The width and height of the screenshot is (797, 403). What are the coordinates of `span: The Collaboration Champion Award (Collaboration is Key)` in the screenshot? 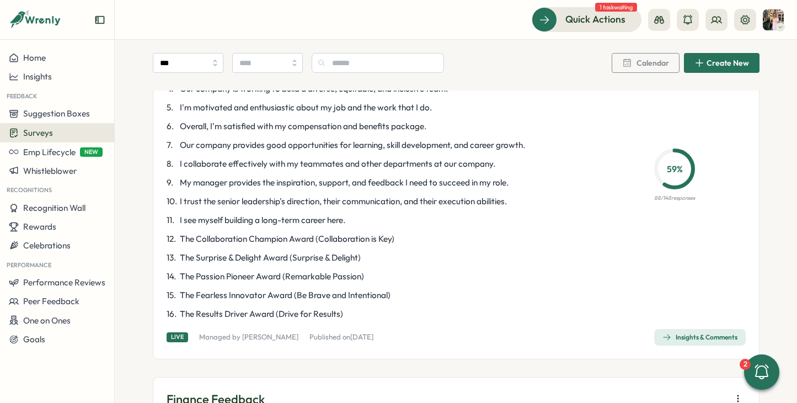 It's located at (287, 239).